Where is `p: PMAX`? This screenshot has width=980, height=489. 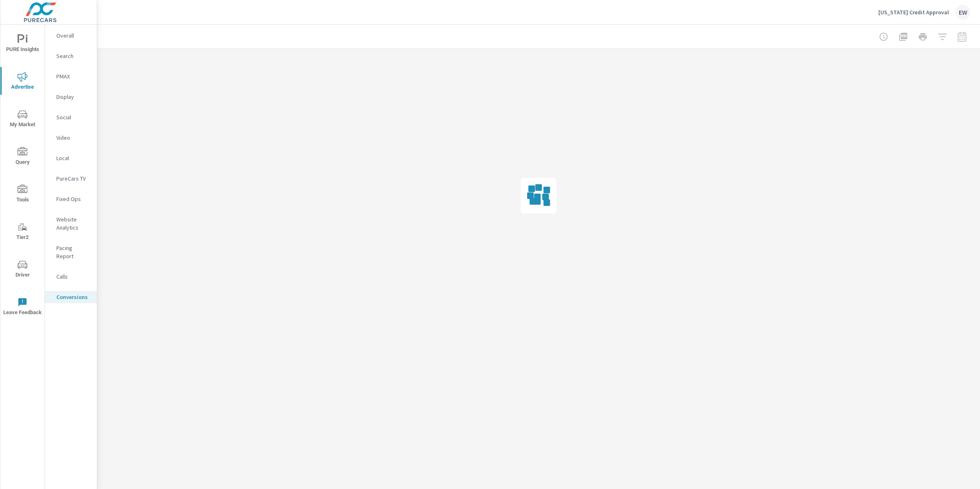
p: PMAX is located at coordinates (73, 77).